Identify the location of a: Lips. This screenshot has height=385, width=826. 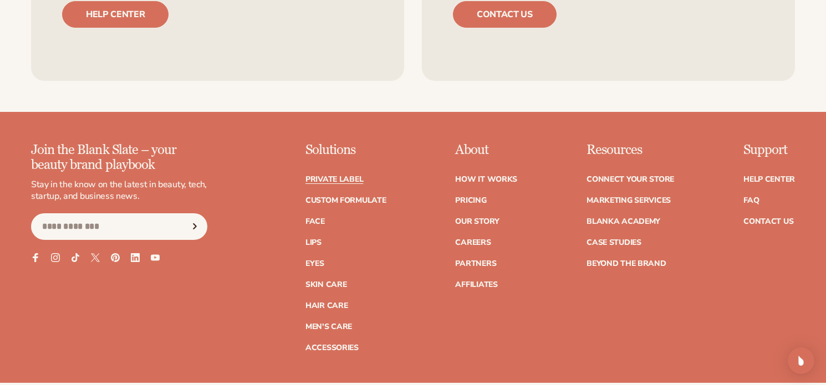
(313, 243).